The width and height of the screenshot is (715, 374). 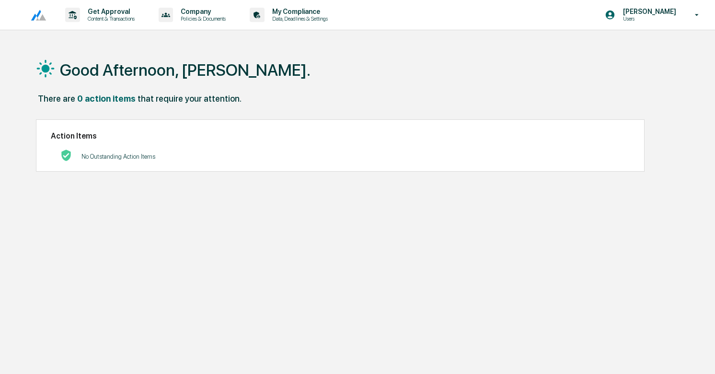 What do you see at coordinates (118, 156) in the screenshot?
I see `p: No Outstanding Action Items` at bounding box center [118, 156].